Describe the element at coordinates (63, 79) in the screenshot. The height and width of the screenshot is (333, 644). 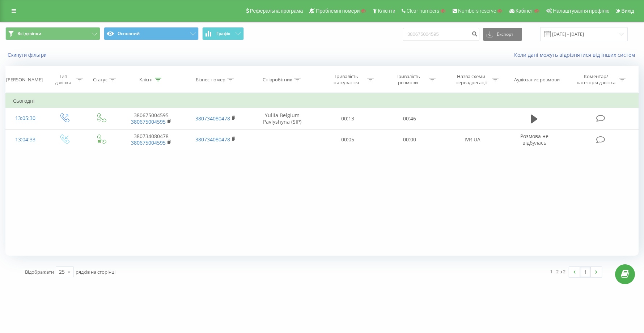
I see `div: Тип дзвінка` at that location.